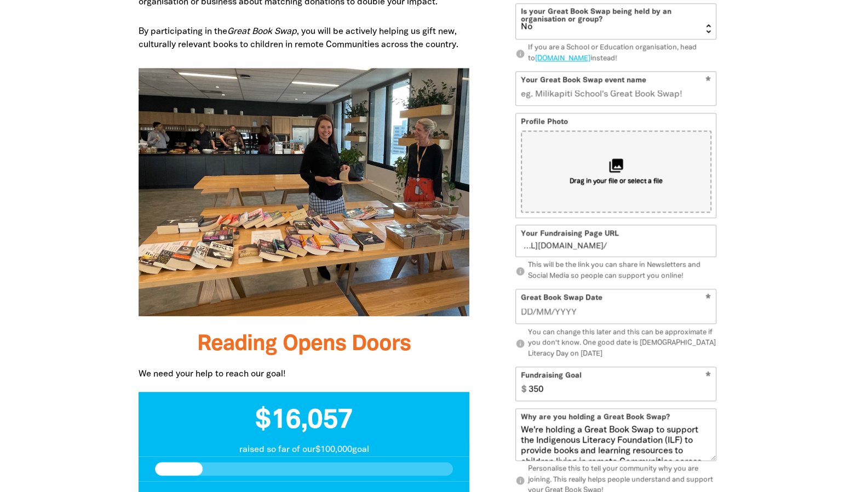  Describe the element at coordinates (619, 384) in the screenshot. I see `input: eg. 350` at that location.